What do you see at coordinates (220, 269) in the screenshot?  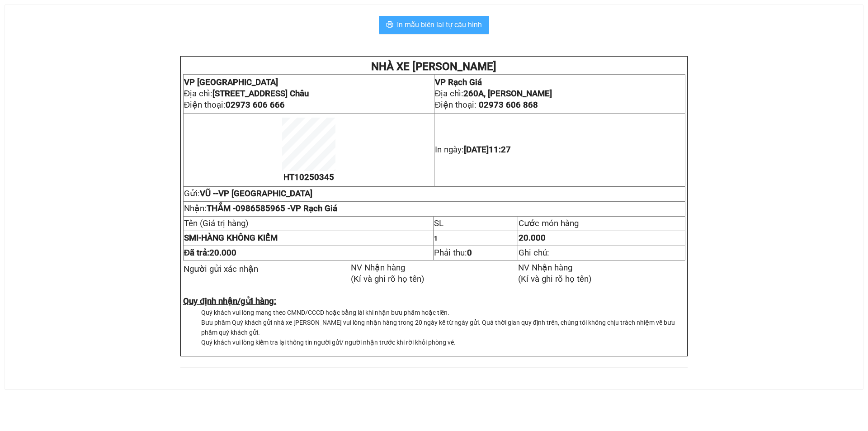 I see `span: Người gửi xác nhận` at bounding box center [220, 269].